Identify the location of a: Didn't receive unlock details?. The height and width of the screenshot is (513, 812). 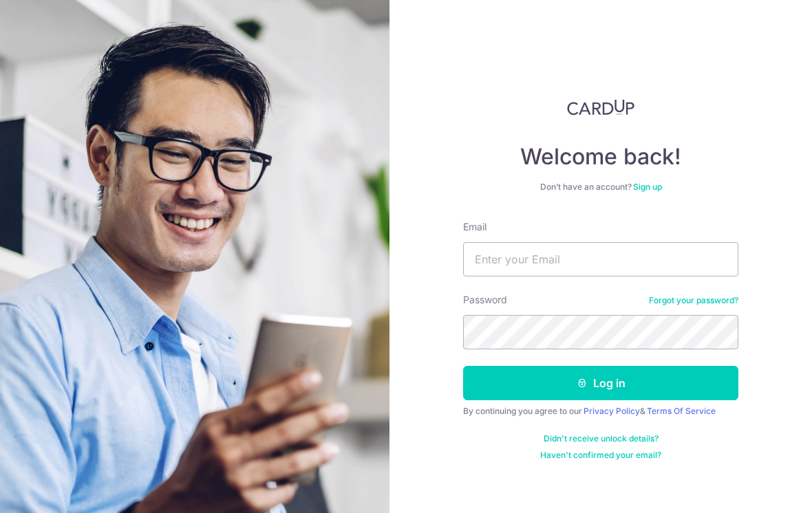
(601, 439).